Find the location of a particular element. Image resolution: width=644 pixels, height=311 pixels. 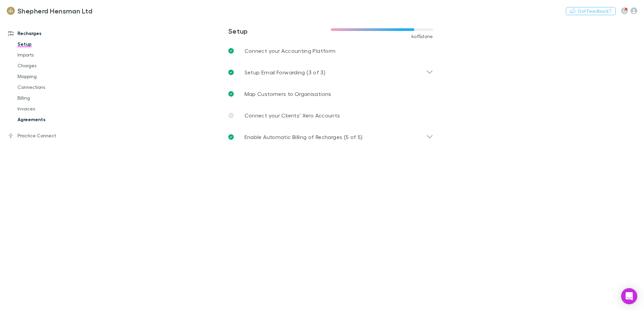

img: Shepherd Hensman Ltd's Logo is located at coordinates (11, 11).